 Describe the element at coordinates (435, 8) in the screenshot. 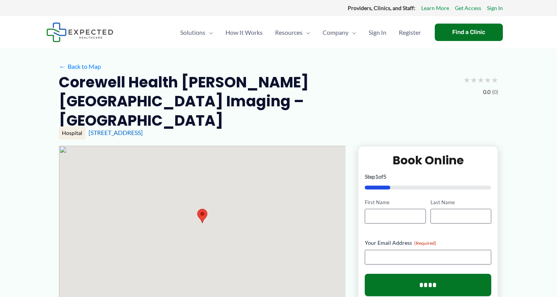

I see `a: Learn More` at that location.